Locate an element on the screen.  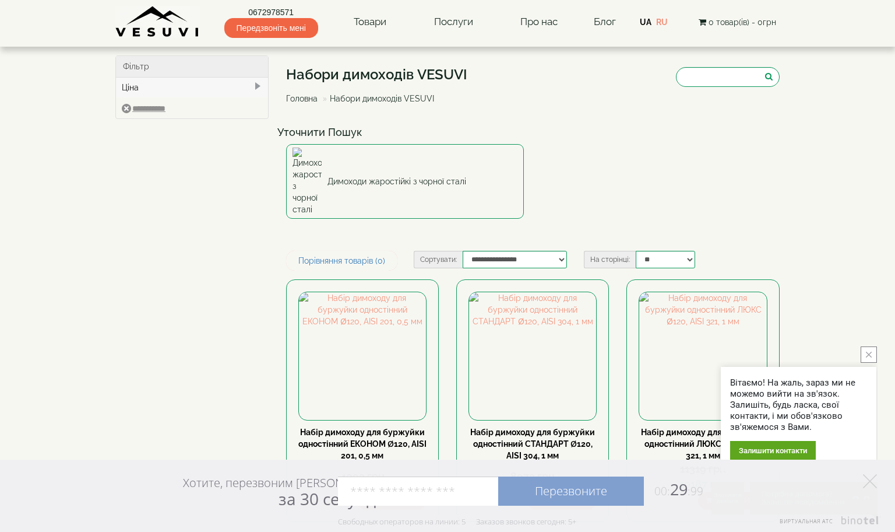
h4: Уточнити Пошук is located at coordinates (533, 132).